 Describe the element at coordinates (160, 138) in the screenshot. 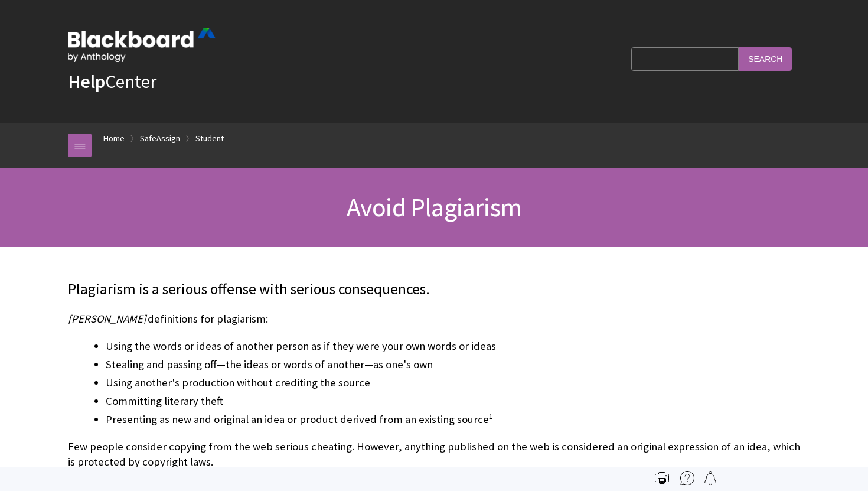

I see `a: SafeAssign` at that location.